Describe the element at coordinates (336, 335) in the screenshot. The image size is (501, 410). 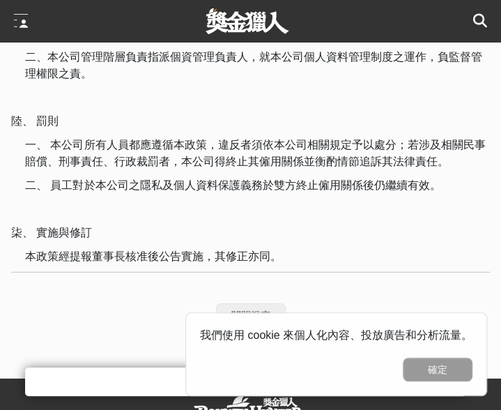
I see `span: 我們使用 cookie 來個人化內容、投放廣告和分析流量。` at that location.